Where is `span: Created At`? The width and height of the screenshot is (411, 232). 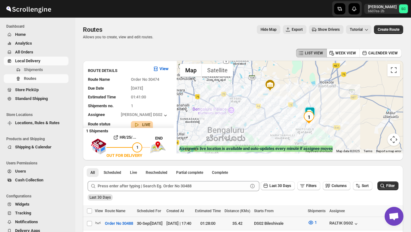
span: Created At is located at coordinates (175, 211).